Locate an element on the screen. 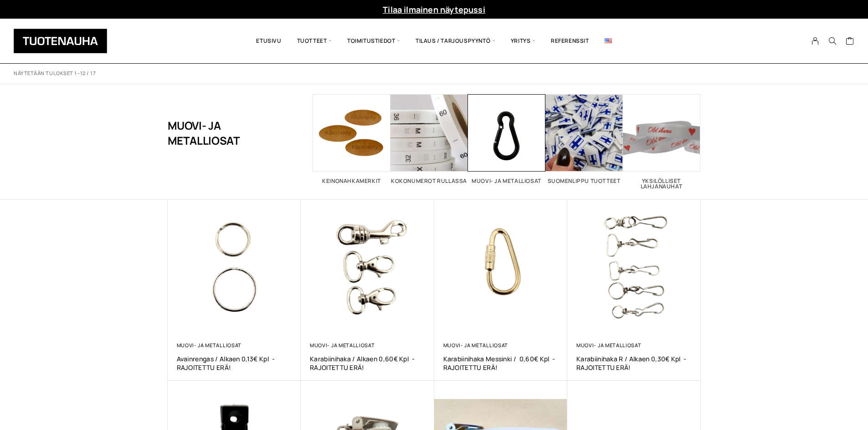 The height and width of the screenshot is (430, 868). span: Yritys is located at coordinates (523, 41).